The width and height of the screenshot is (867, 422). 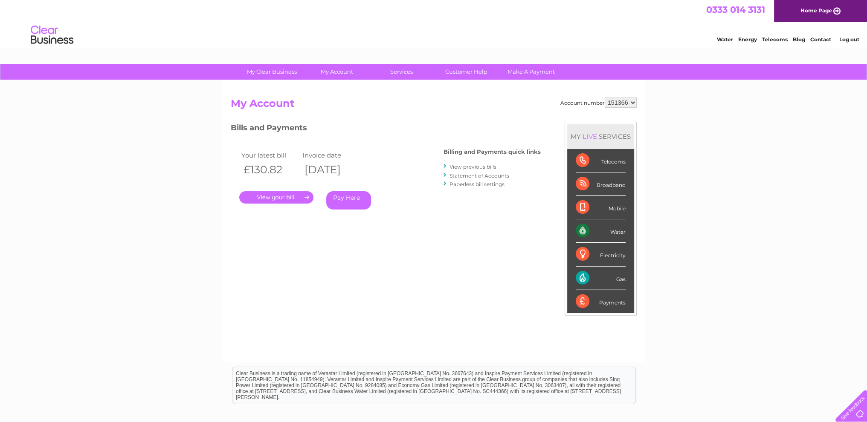 I want to click on div: Electricity, so click(x=600, y=255).